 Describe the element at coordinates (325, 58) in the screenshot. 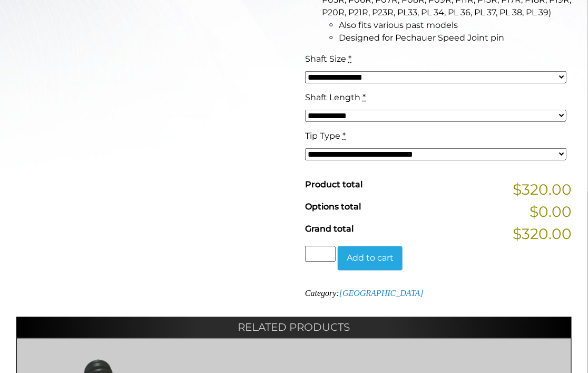

I see `span: Shaft Size` at that location.